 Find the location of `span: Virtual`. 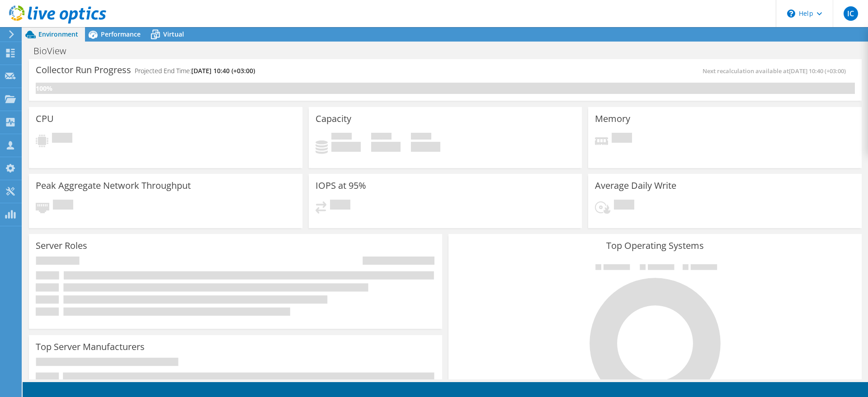

span: Virtual is located at coordinates (174, 34).